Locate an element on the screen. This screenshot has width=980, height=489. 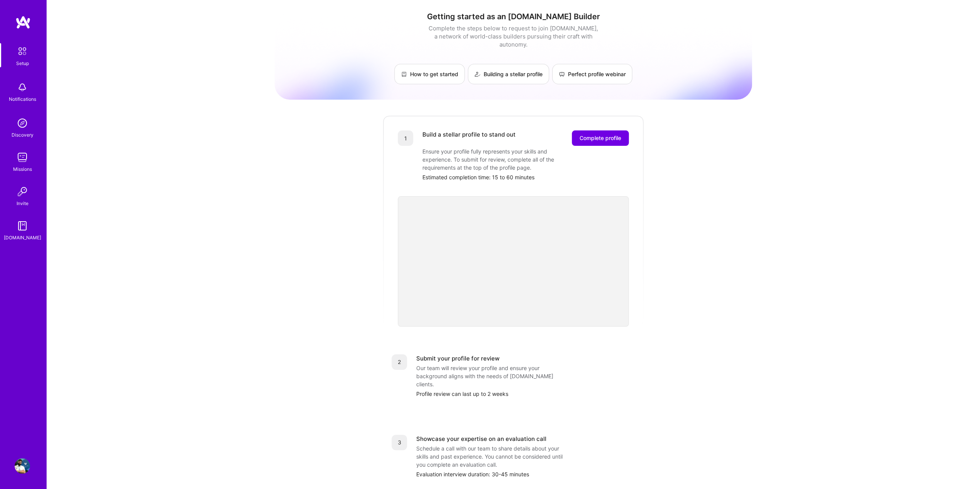
div: Profile review can last up to 2 weeks is located at coordinates (526, 394).